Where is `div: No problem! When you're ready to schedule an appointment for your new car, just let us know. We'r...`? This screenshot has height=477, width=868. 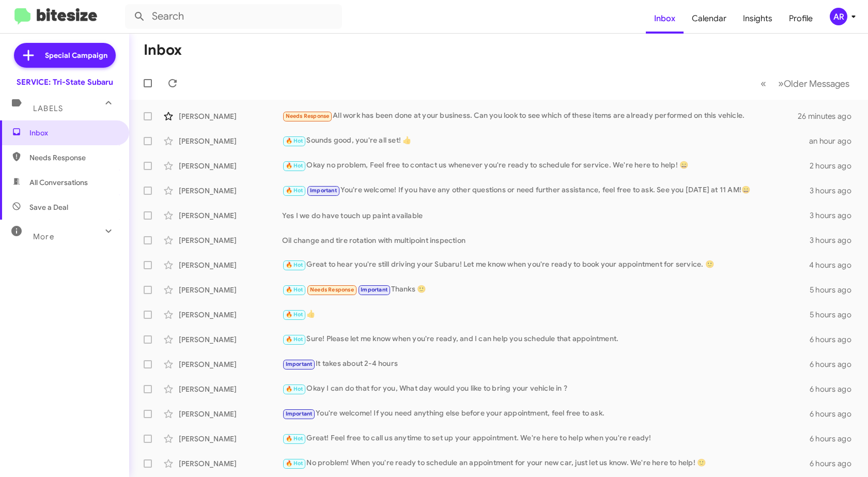
div: No problem! When you're ready to schedule an appointment for your new car, just let us know. We'r... is located at coordinates (546, 463).